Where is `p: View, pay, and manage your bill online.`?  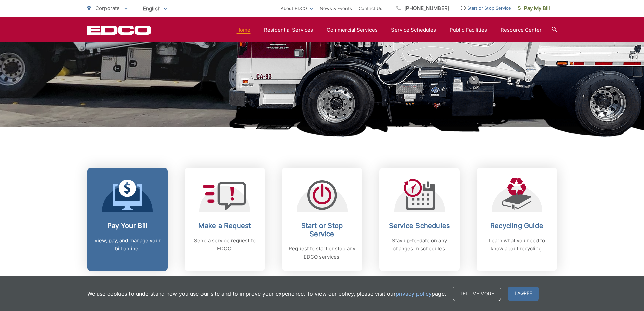
p: View, pay, and manage your bill online. is located at coordinates (128, 245).